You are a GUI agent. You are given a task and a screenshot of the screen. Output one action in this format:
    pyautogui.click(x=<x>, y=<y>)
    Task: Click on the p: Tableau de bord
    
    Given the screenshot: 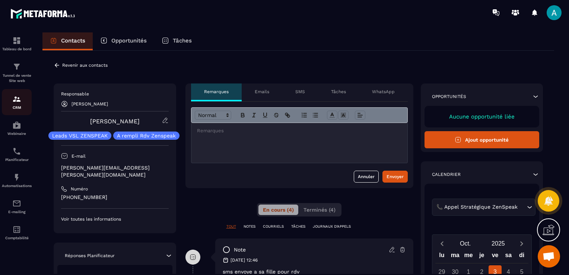 What is the action you would take?
    pyautogui.click(x=17, y=49)
    